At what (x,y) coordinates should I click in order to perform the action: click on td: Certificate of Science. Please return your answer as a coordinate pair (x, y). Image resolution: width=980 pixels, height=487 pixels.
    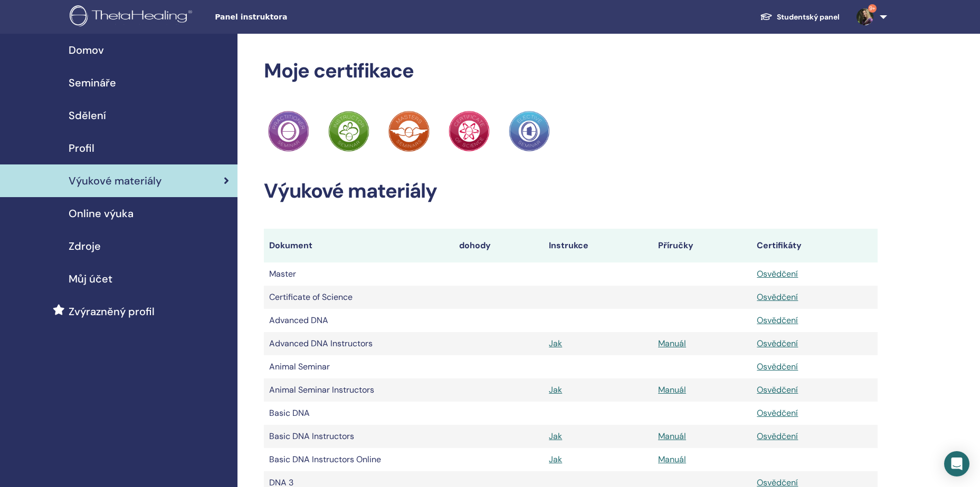
    Looking at the image, I should click on (359, 298).